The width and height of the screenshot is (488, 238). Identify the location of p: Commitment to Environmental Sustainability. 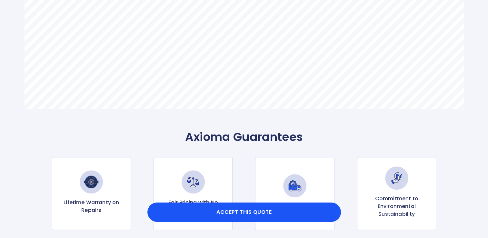
(397, 207).